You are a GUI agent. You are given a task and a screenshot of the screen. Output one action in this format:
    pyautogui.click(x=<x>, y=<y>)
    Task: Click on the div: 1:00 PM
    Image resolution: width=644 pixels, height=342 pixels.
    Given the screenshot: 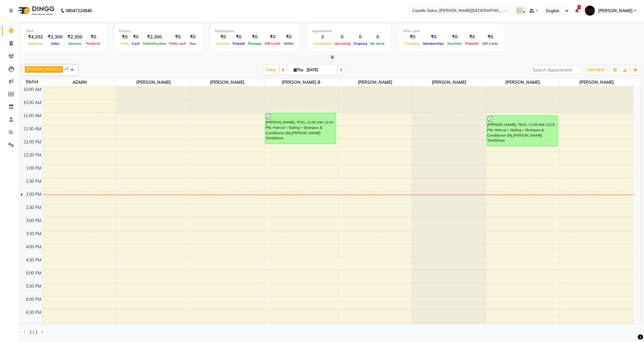 What is the action you would take?
    pyautogui.click(x=34, y=168)
    